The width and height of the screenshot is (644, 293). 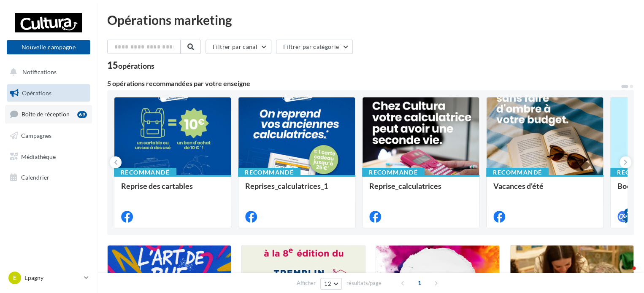 What do you see at coordinates (371, 20) in the screenshot?
I see `div: Opérations marketing` at bounding box center [371, 20].